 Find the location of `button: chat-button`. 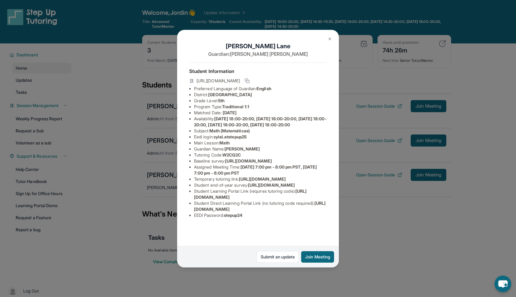

button: chat-button is located at coordinates (503, 284).